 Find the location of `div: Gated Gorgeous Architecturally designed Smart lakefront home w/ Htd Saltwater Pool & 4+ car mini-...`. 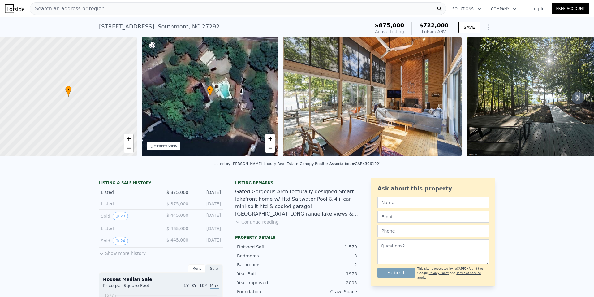

div: Gated Gorgeous Architecturally designed Smart lakefront home w/ Htd Saltwater Pool & 4+ car mini-... is located at coordinates (297, 203).